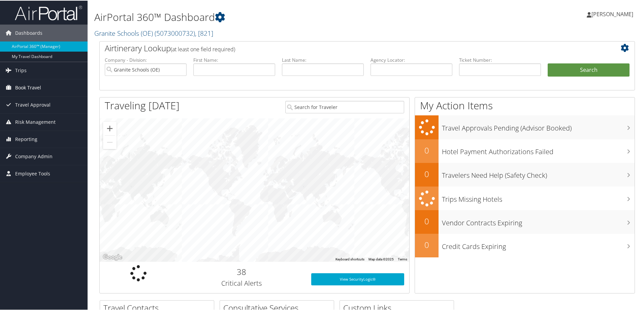 The image size is (644, 310). Describe the element at coordinates (538, 220) in the screenshot. I see `h3: Vendor Contracts Expiring` at that location.